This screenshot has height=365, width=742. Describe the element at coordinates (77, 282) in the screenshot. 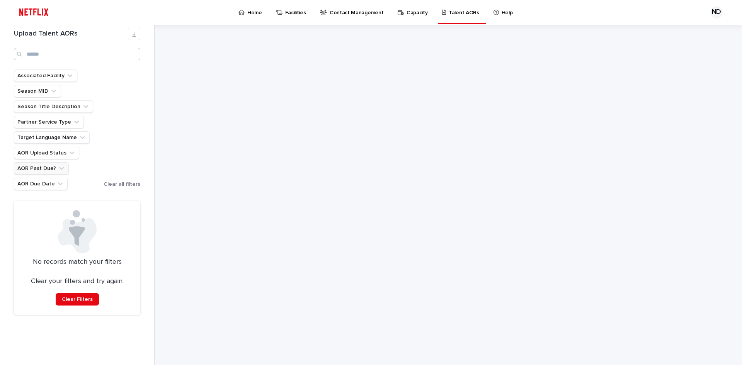

I see `p: Clear your filters and try again.` at that location.